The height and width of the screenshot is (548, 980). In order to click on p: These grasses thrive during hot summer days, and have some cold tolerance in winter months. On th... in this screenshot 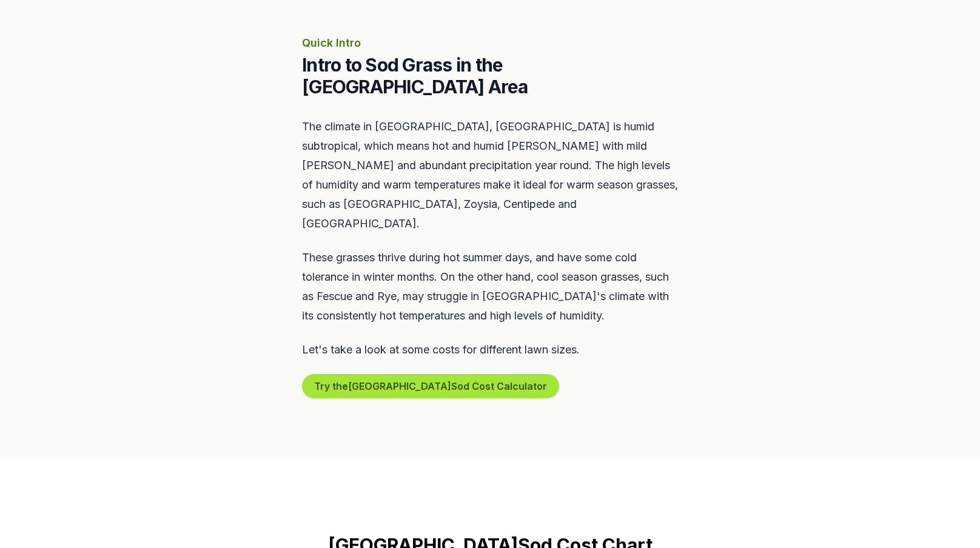, I will do `click(490, 286)`.